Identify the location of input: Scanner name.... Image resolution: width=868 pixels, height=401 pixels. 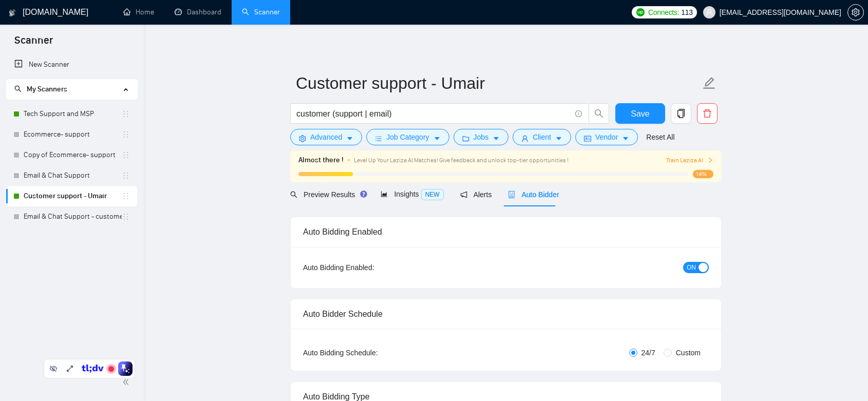
(498, 83).